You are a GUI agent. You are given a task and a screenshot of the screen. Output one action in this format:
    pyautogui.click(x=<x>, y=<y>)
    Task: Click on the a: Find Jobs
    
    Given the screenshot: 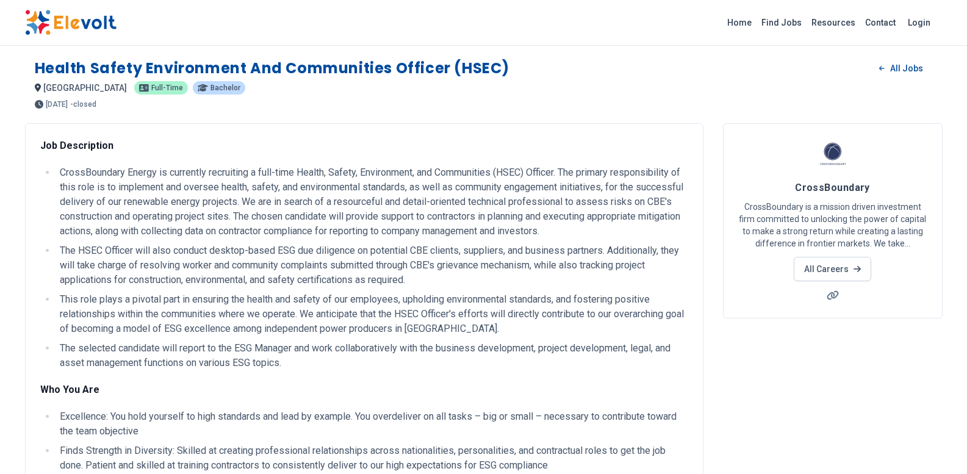 What is the action you would take?
    pyautogui.click(x=782, y=23)
    